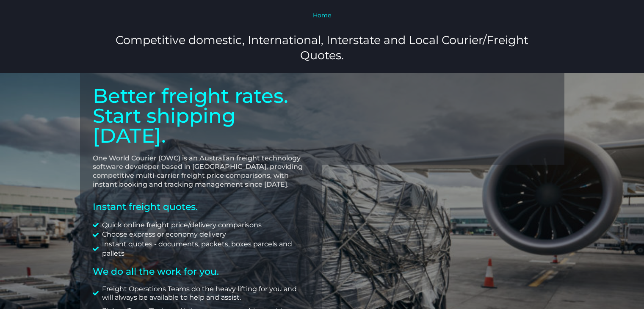  I want to click on h2: Instant freight quotes., so click(202, 208).